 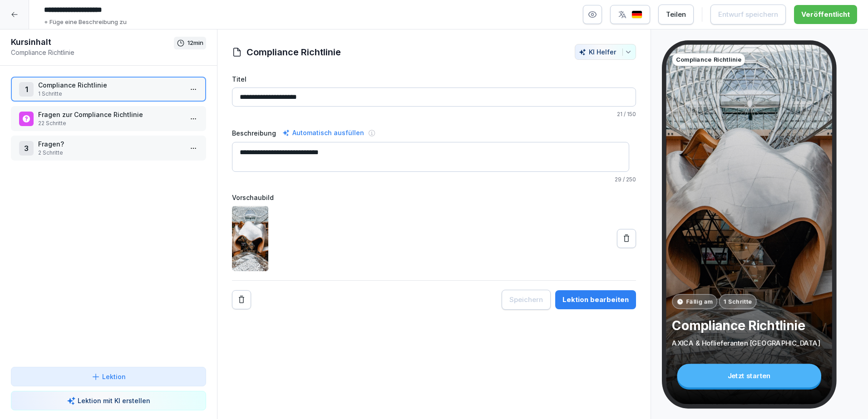 I want to click on img: ifn6qszt5iaf9rln6kouq5lc.png, so click(x=250, y=238).